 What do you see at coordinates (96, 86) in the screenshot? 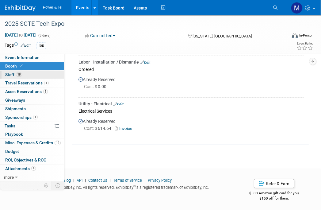
I see `span: 0.00` at bounding box center [96, 86].